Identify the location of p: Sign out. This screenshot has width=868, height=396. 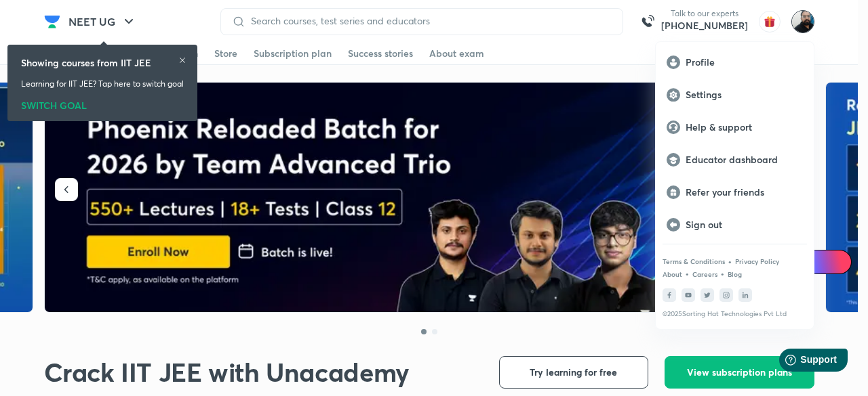
(744, 225).